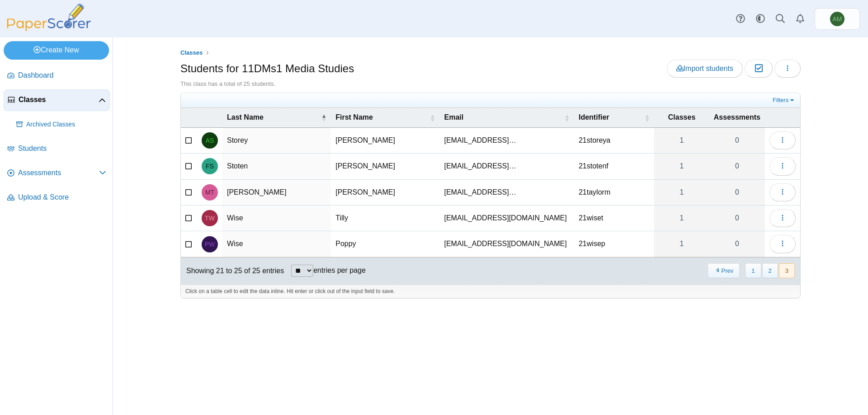 This screenshot has height=415, width=868. Describe the element at coordinates (62, 76) in the screenshot. I see `span: Dashboard` at that location.